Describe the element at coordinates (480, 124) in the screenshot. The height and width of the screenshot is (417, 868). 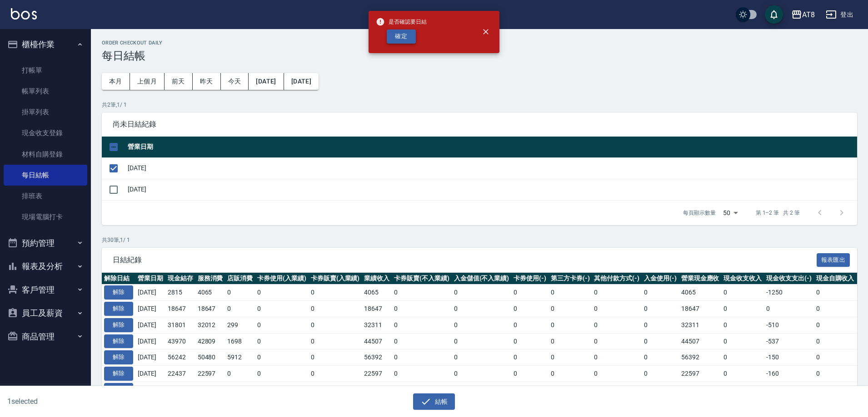
I see `span: 尚未日結紀錄` at that location.